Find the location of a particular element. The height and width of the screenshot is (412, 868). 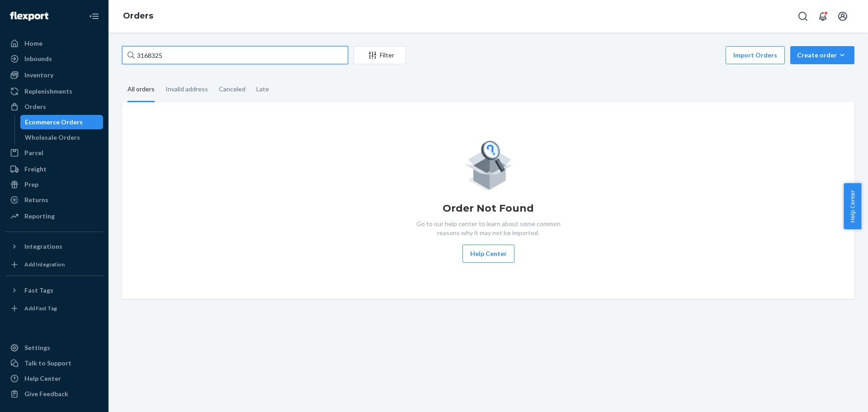

a: Add Fast Tag is located at coordinates (54, 308).